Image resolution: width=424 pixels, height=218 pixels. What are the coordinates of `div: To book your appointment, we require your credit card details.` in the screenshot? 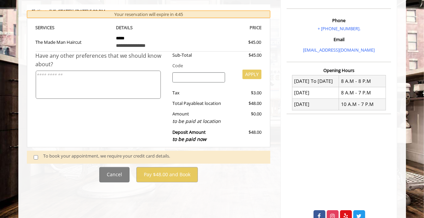 It's located at (153, 157).